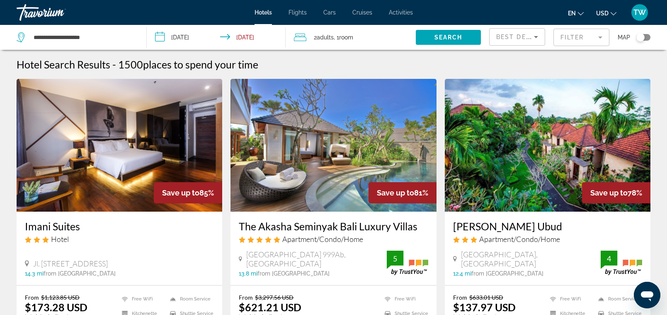 This screenshot has height=315, width=667. Describe the element at coordinates (333, 226) in the screenshot. I see `a: The Akasha Seminyak Bali Luxury Villas` at that location.